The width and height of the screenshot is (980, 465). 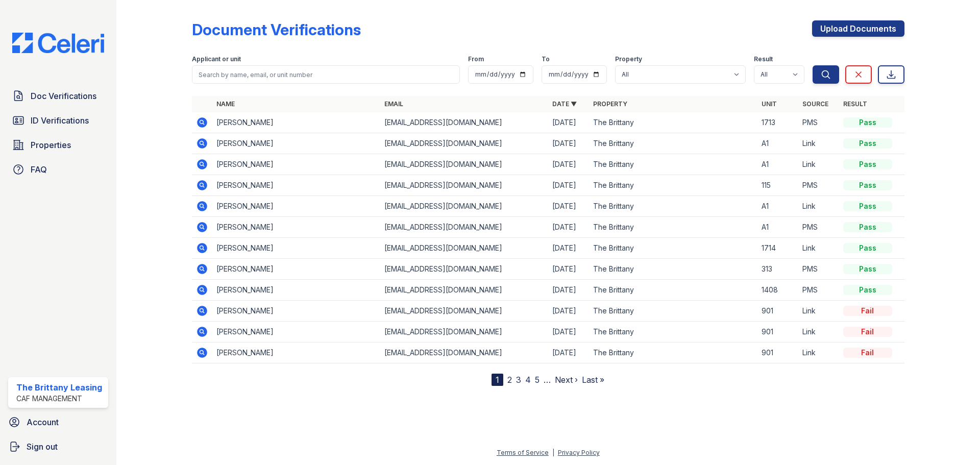 What do you see at coordinates (778, 290) in the screenshot?
I see `td: 1408` at bounding box center [778, 290].